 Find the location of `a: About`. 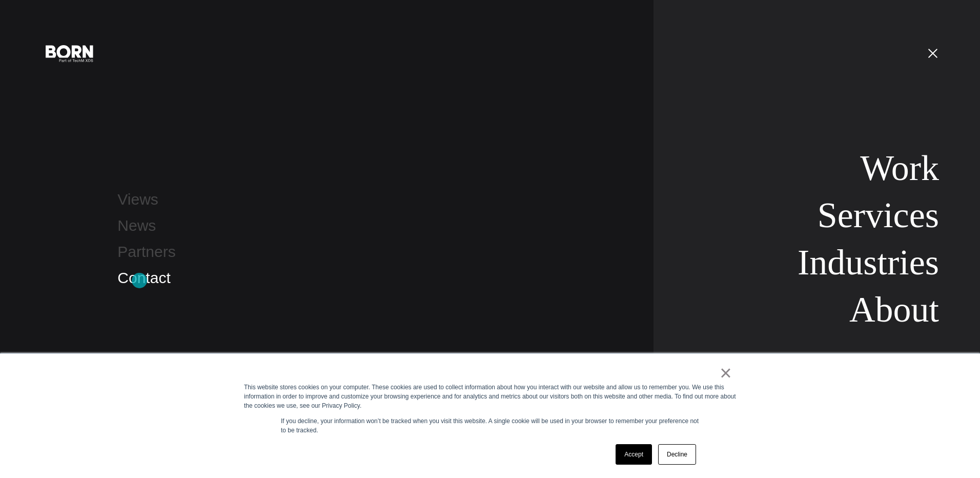

a: About is located at coordinates (894, 309).